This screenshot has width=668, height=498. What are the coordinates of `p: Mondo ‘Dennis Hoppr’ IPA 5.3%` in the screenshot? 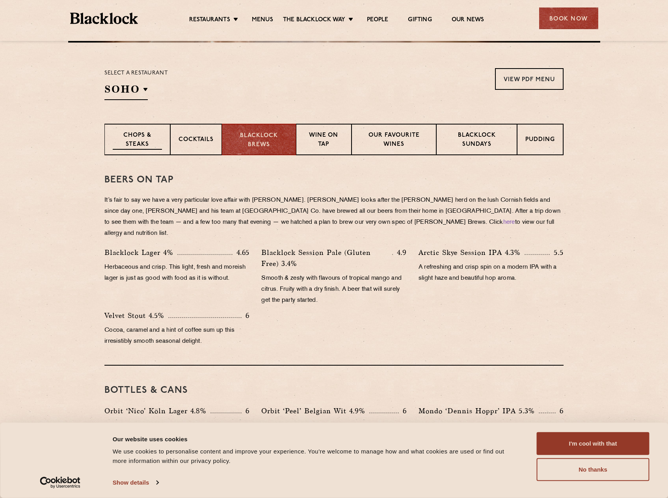 It's located at (479, 411).